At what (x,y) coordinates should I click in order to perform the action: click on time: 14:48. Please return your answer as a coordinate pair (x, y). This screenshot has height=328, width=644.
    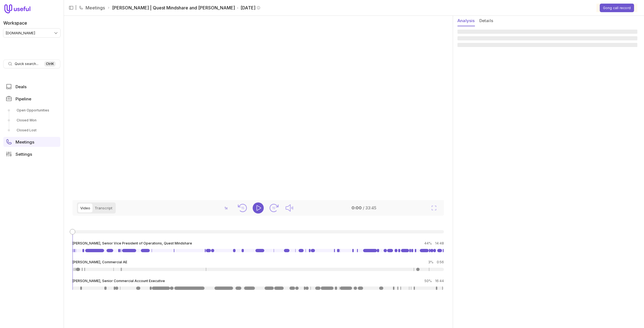
    Looking at the image, I should click on (440, 243).